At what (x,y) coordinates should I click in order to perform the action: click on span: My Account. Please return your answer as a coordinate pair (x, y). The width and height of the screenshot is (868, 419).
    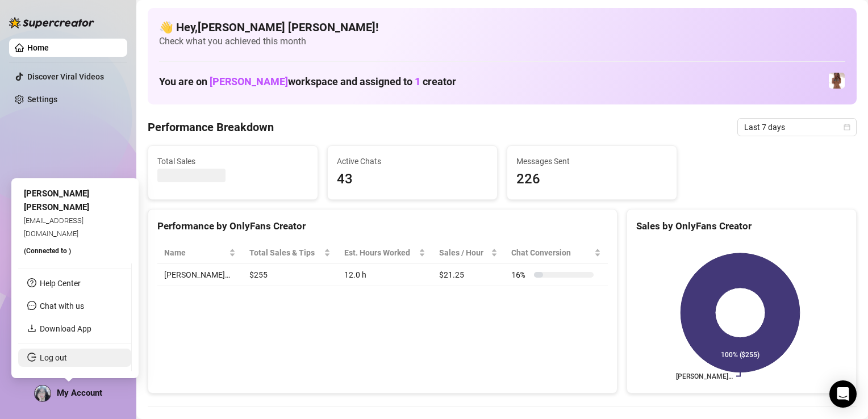
    Looking at the image, I should click on (80, 393).